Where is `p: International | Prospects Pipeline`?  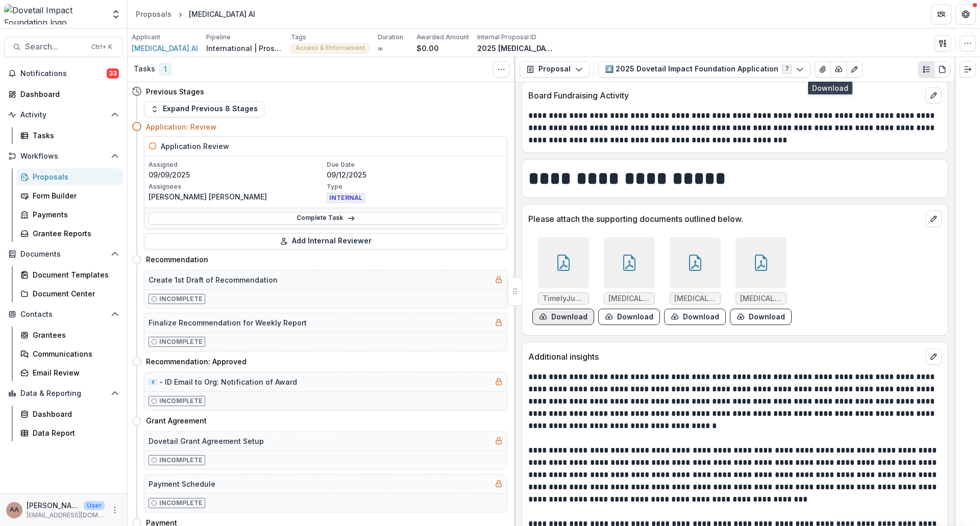 p: International | Prospects Pipeline is located at coordinates (245, 48).